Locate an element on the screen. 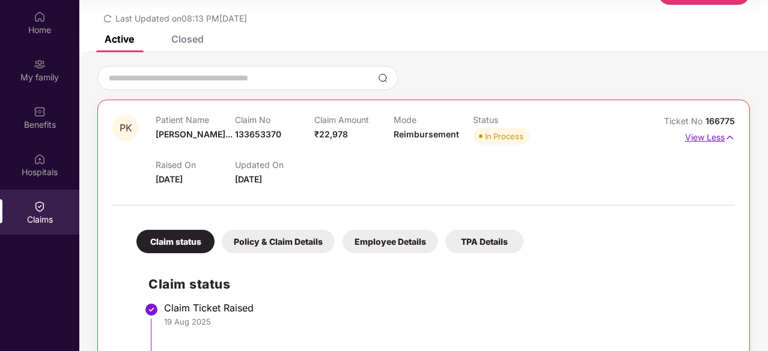 The image size is (768, 351). h2: Claim status is located at coordinates (436, 284).